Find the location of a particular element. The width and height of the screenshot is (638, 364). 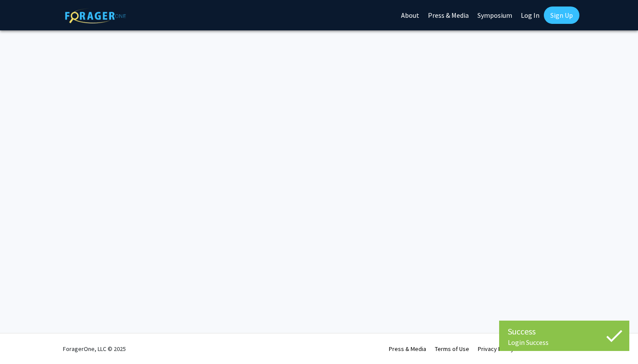

a: Sign Up is located at coordinates (562, 15).